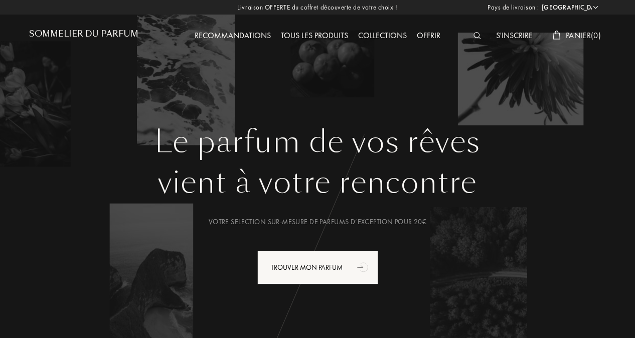 This screenshot has height=338, width=635. I want to click on a: S'inscrire, so click(514, 35).